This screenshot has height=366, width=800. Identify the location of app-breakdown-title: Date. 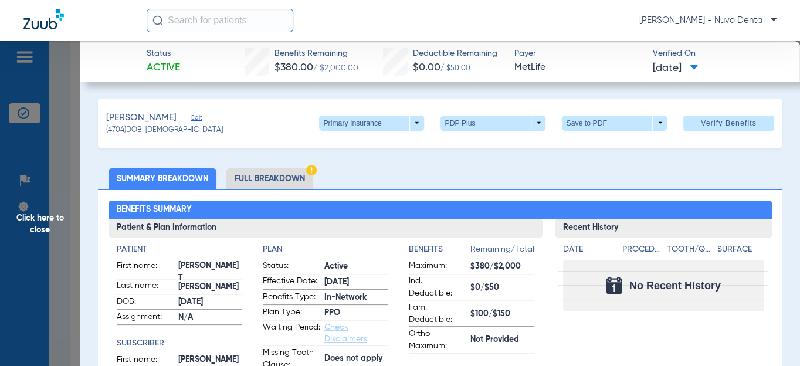
(587, 251).